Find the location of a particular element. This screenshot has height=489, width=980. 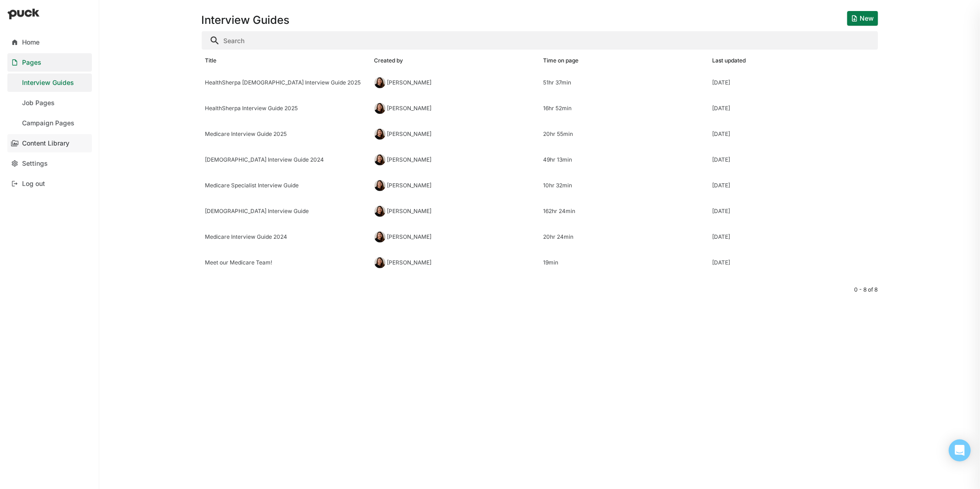

div: Campaign Pages is located at coordinates (48, 123).